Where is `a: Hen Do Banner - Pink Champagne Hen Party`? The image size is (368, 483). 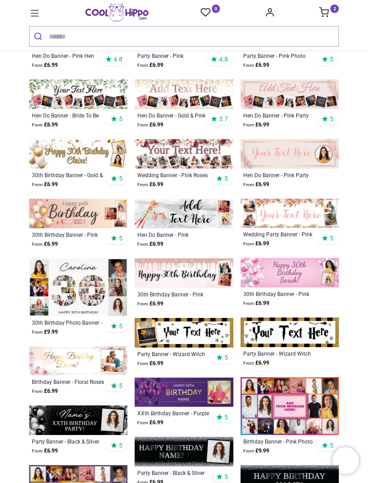 a: Hen Do Banner - Pink Champagne Hen Party is located at coordinates (175, 235).